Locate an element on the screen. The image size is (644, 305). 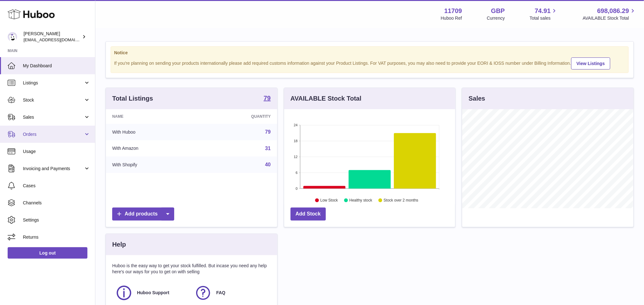
text: 6 is located at coordinates (297, 173).